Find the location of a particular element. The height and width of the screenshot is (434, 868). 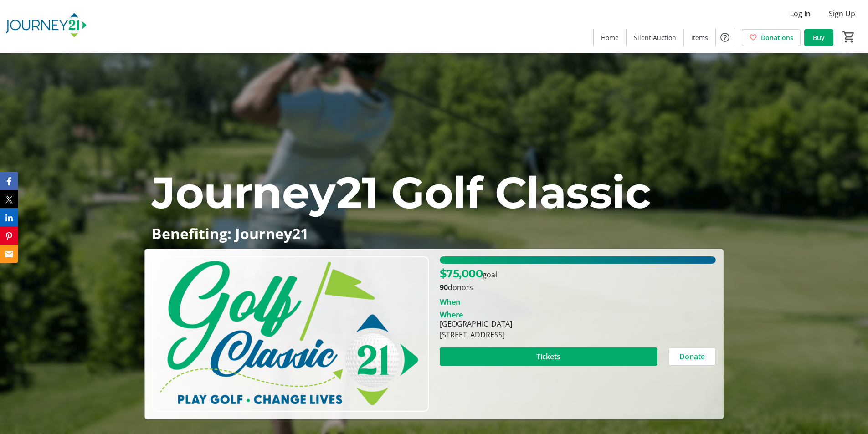

span: Tickets is located at coordinates (549, 357).